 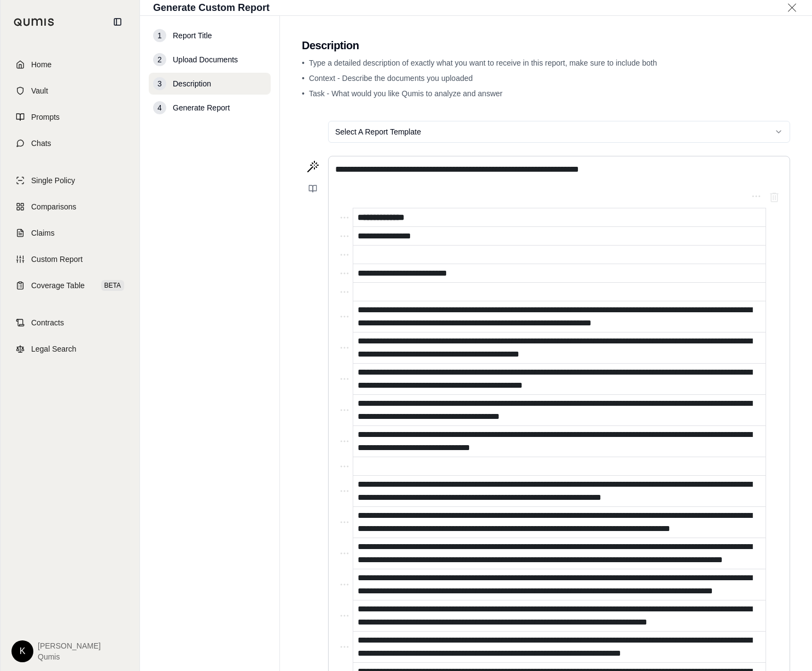 What do you see at coordinates (22, 651) in the screenshot?
I see `div: K` at bounding box center [22, 651].